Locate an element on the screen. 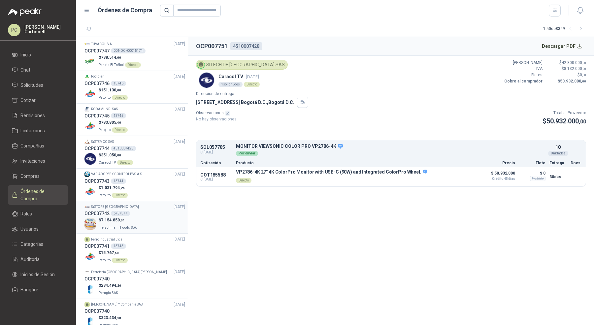 This screenshot has height=325, width=594. div: Por enviar is located at coordinates (247, 153).